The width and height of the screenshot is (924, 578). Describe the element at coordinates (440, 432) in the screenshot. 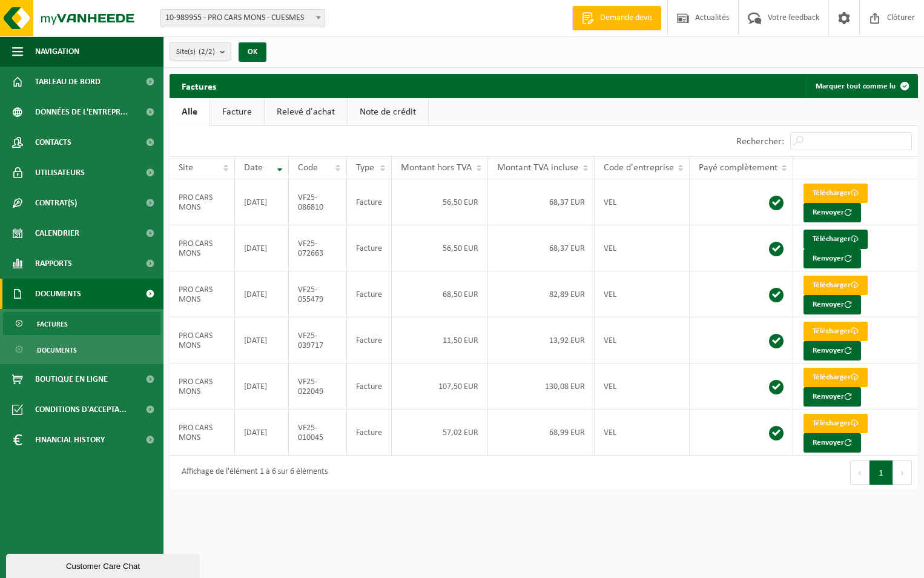

I see `td: 57,02 EUR` at that location.